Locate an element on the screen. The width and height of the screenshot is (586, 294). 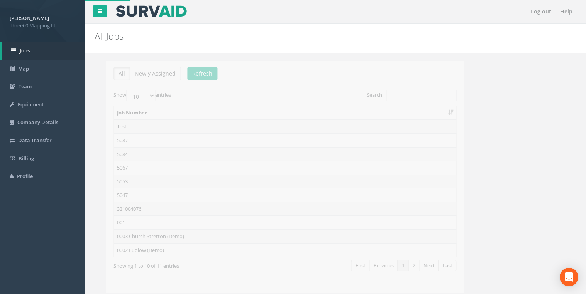
td: Test is located at coordinates (274, 127).